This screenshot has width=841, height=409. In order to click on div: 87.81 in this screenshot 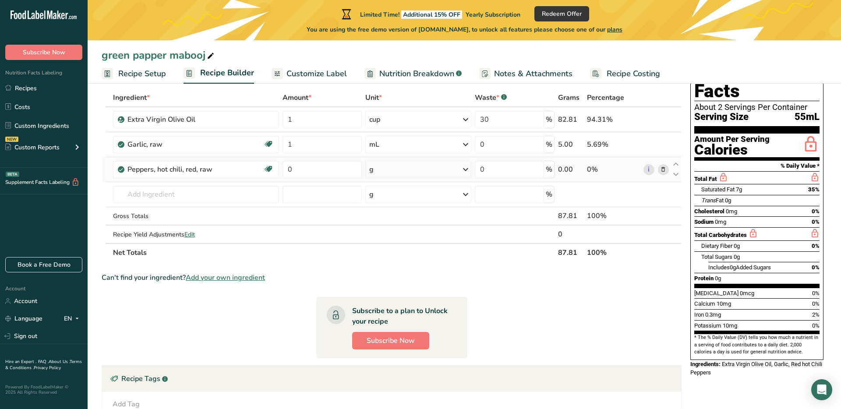, I will do `click(570, 216)`.